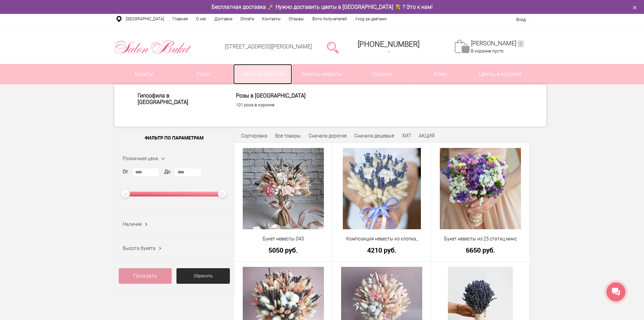 The image size is (644, 320). Describe the element at coordinates (480, 188) in the screenshot. I see `img: Букет невесты из 25 статиц микс` at that location.